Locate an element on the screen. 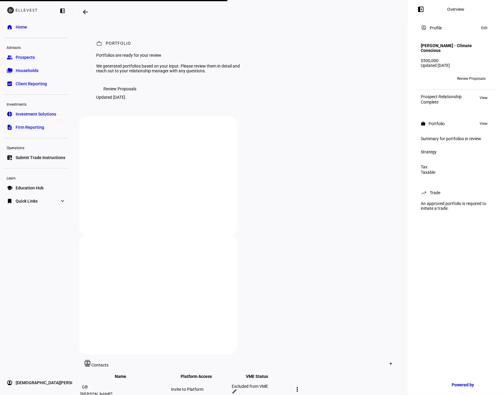  div: Portfolios are ready for your review is located at coordinates (170, 55).